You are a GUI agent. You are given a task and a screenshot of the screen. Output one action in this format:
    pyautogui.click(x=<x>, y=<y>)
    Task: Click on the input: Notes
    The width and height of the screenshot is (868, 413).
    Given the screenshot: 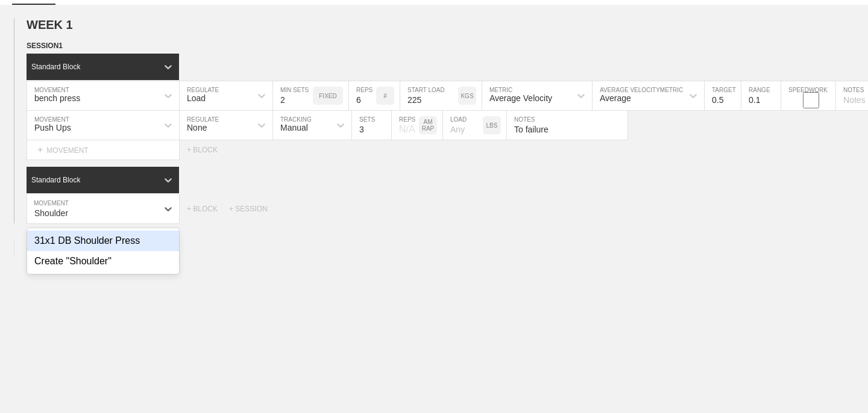 What is the action you would take?
    pyautogui.click(x=567, y=125)
    